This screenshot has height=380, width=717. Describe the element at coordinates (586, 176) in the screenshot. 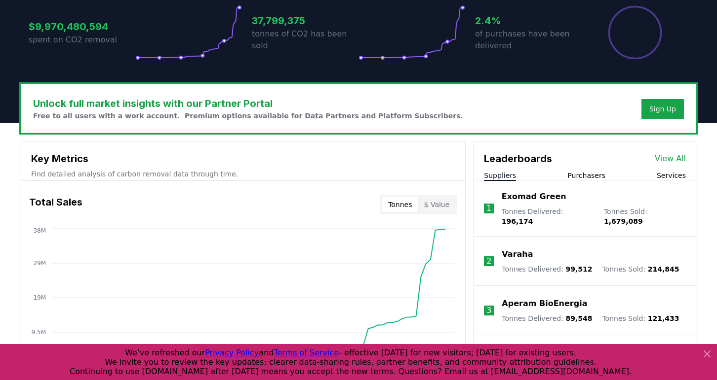

I see `button: Purchasers` at that location.